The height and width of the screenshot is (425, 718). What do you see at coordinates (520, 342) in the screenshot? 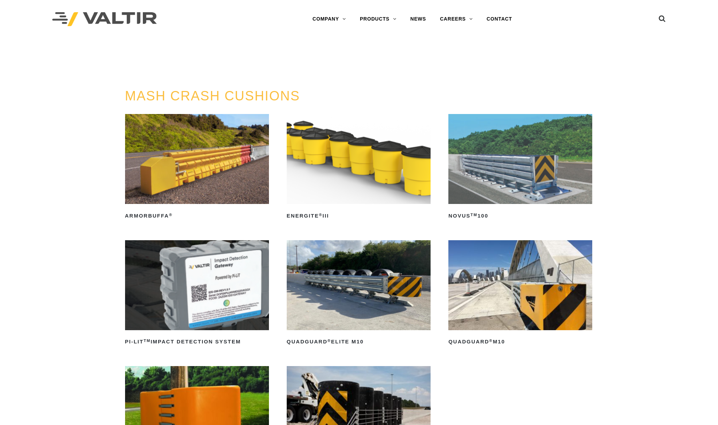
I see `h2: QuadGuard M10` at bounding box center [520, 342].